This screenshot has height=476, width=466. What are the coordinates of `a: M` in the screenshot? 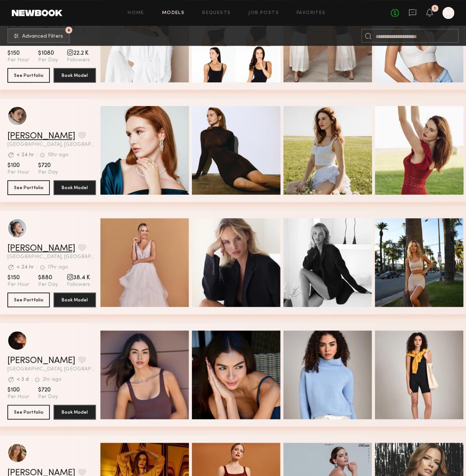 It's located at (448, 13).